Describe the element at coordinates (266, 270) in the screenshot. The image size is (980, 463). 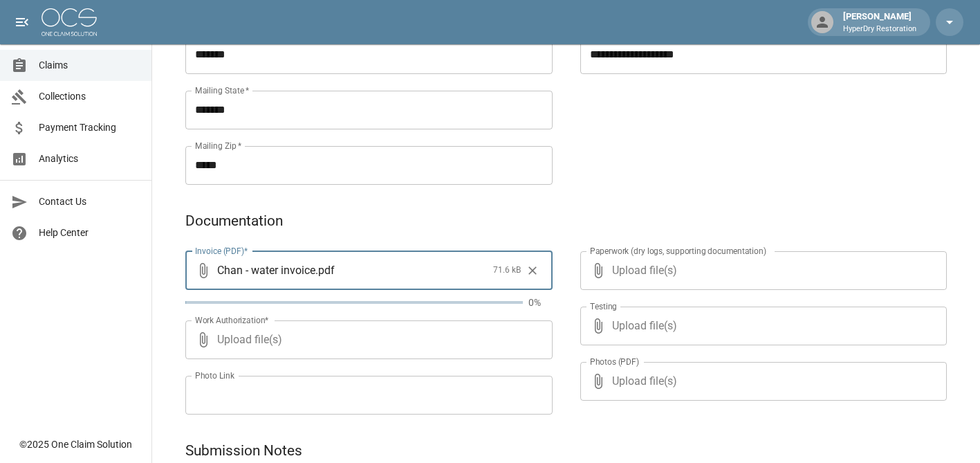
I see `span: Chan - water invoice` at that location.